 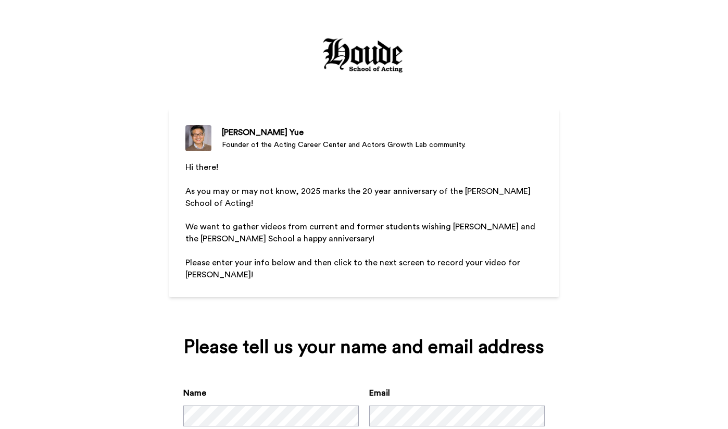 What do you see at coordinates (202, 167) in the screenshot?
I see `span: Hi there!` at bounding box center [202, 167].